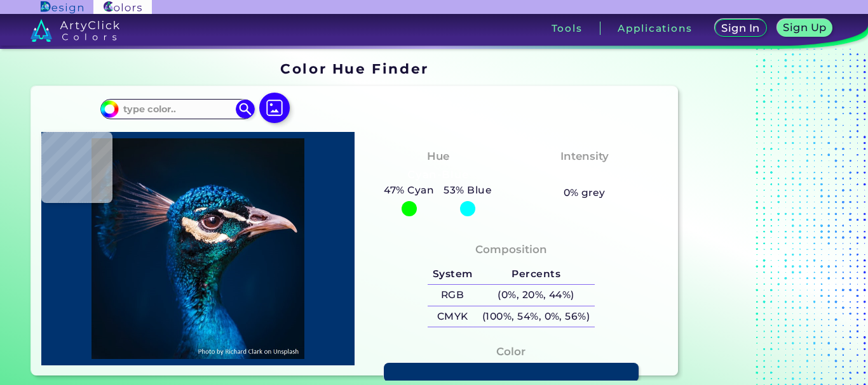 Image resolution: width=868 pixels, height=385 pixels. I want to click on h5: Sign Up, so click(805, 28).